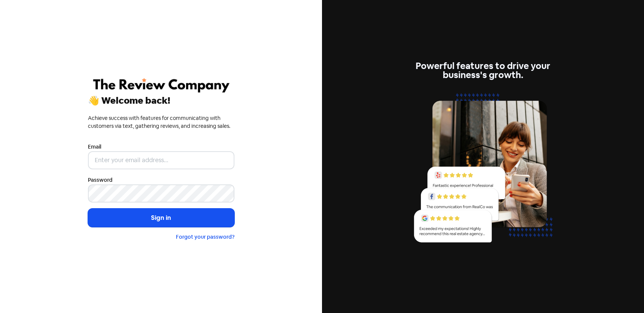  Describe the element at coordinates (483, 170) in the screenshot. I see `img: reviews` at that location.